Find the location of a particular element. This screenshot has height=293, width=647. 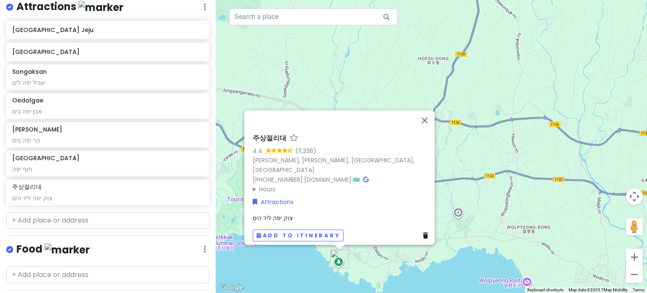

button: Zoom out is located at coordinates (634, 274).